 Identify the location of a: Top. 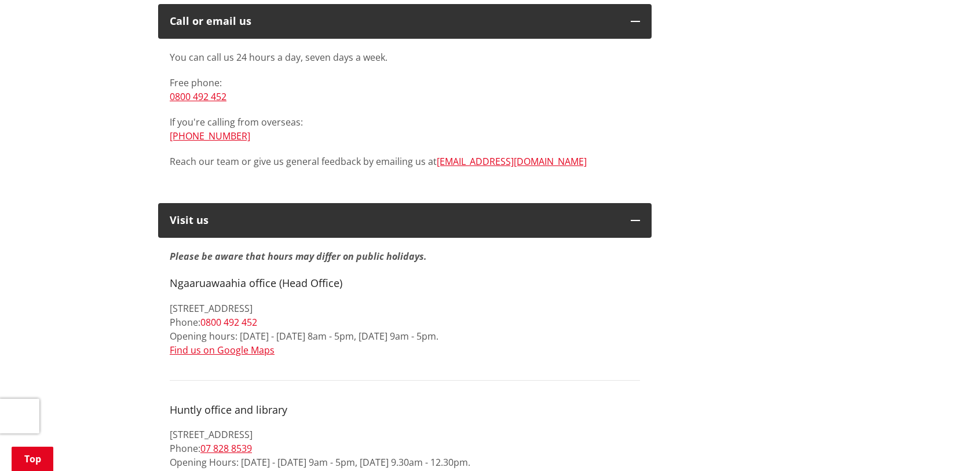
(33, 459).